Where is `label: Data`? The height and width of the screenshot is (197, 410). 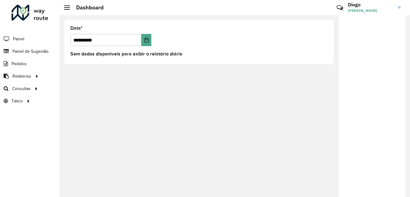 label: Data is located at coordinates (77, 28).